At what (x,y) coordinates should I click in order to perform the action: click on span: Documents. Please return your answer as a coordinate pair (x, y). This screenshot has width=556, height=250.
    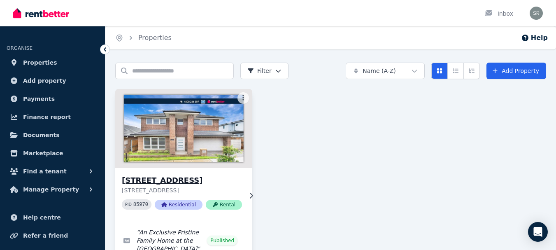
    Looking at the image, I should click on (41, 135).